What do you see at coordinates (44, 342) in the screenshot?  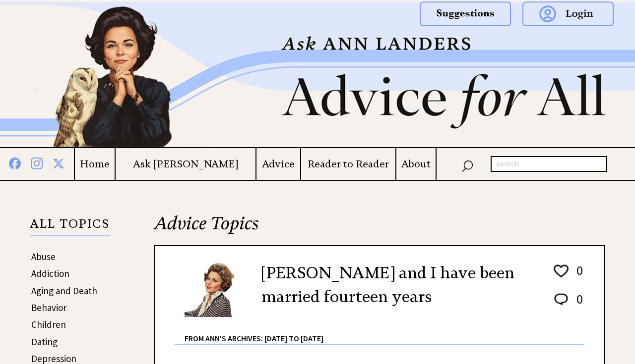 I see `a: Dating` at bounding box center [44, 342].